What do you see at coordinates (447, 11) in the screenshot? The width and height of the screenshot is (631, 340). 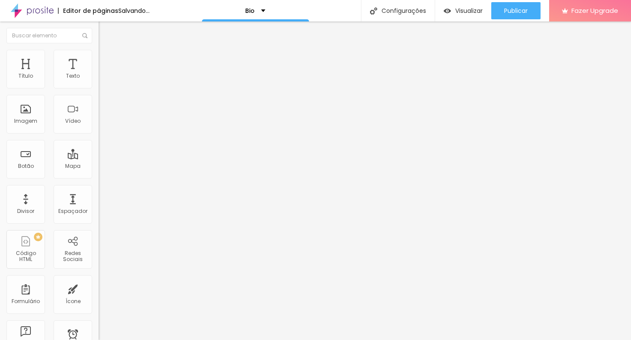 I see `img: view-1.svg` at bounding box center [447, 11].